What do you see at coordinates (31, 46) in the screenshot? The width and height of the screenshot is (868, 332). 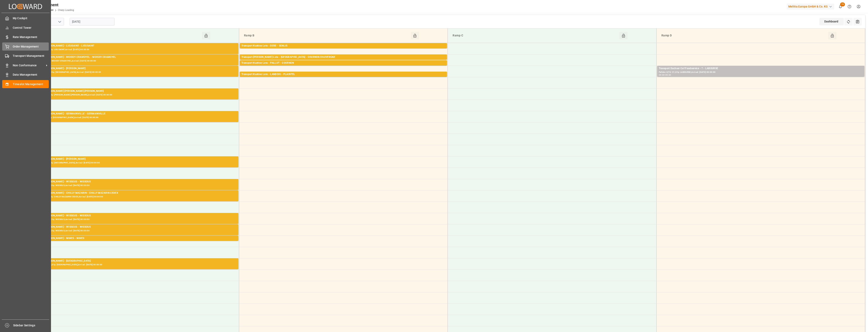 I see `span: Order Management` at bounding box center [31, 46].